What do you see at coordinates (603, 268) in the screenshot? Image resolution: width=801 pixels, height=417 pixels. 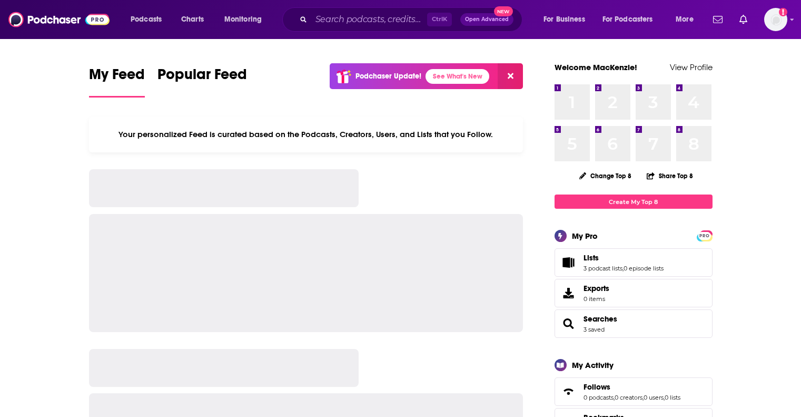 I see `a: 3 podcast lists` at bounding box center [603, 268].